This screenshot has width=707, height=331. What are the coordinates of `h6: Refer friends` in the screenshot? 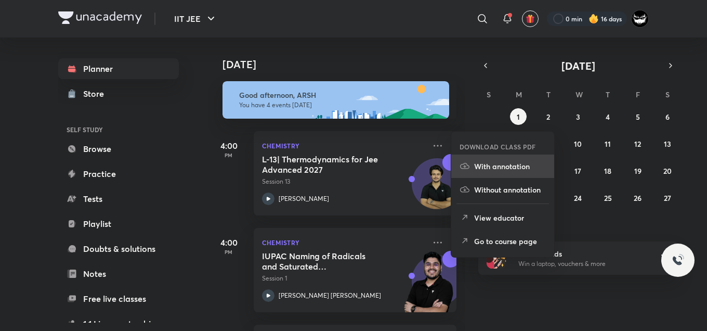 It's located at (583, 253).